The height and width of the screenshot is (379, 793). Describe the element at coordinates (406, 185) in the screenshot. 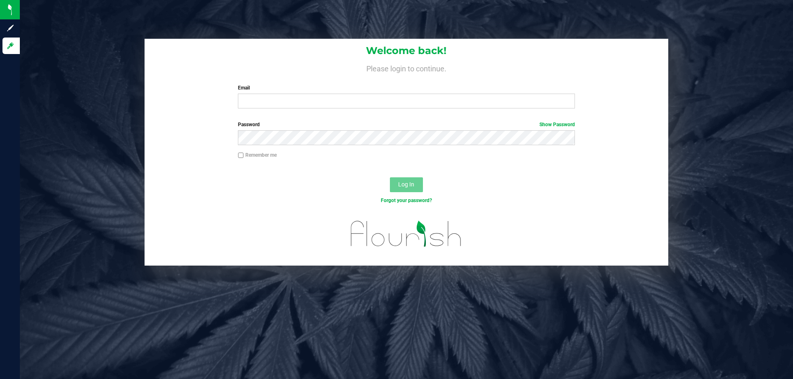

I see `span: Log In` at that location.